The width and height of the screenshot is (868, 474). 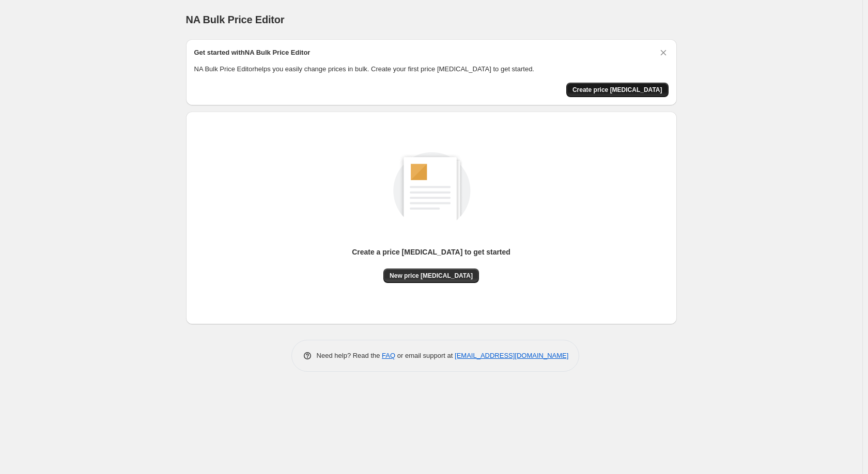 I want to click on h2: Get started with NA Bulk Price Editor, so click(x=252, y=53).